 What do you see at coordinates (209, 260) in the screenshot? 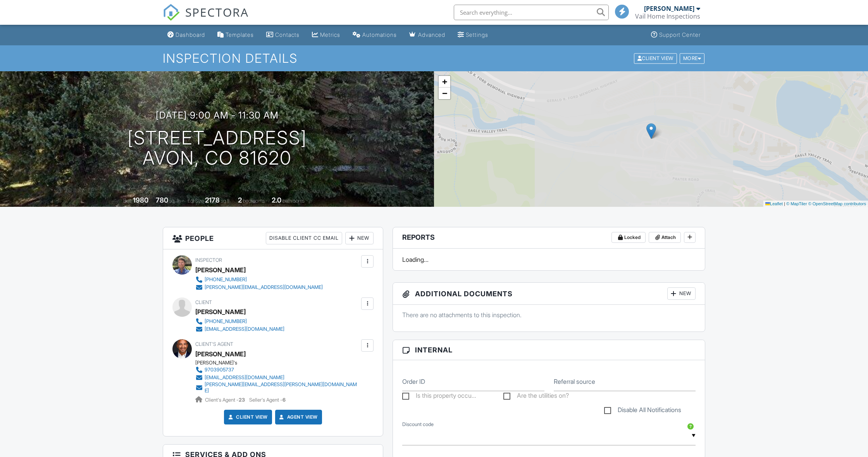
I see `span: Inspector` at bounding box center [209, 260].